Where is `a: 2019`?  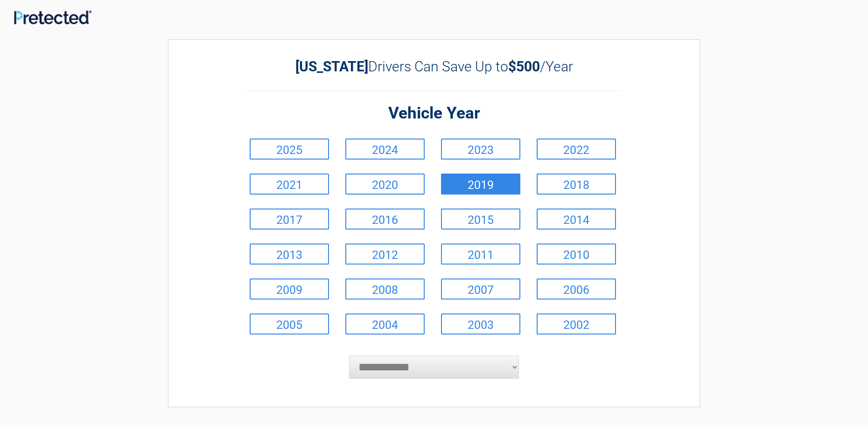 a: 2019 is located at coordinates (480, 184).